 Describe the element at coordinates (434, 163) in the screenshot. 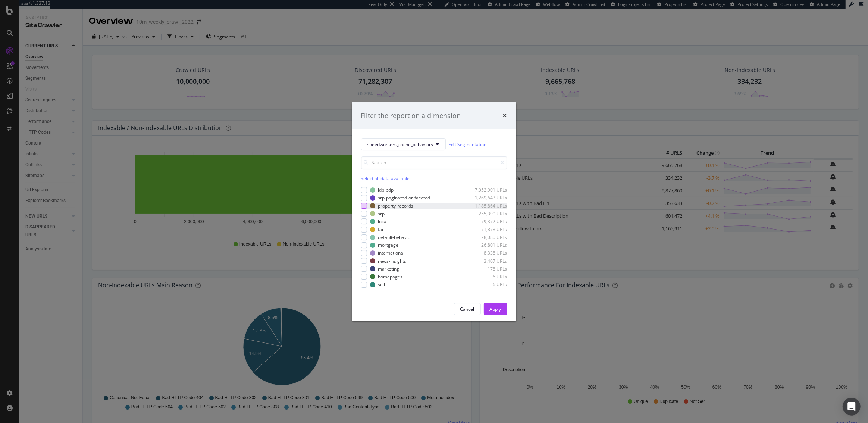

I see `input: Search` at that location.